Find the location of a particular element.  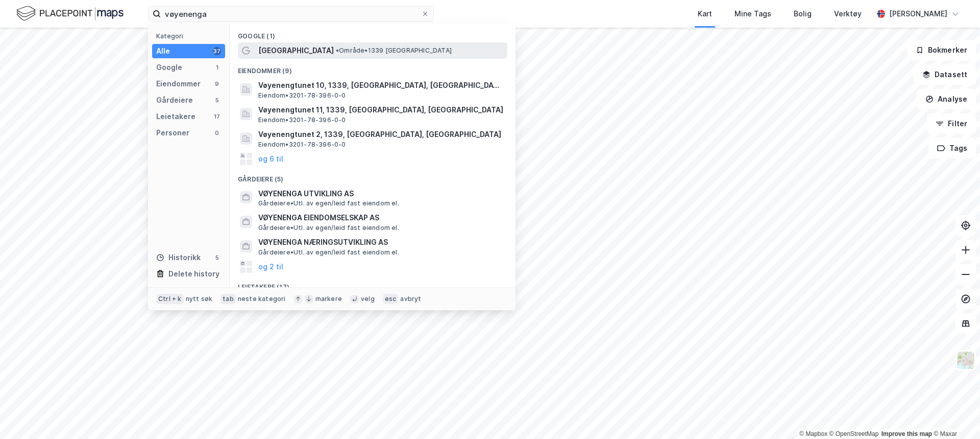

div: Eiendommer is located at coordinates (178, 84).